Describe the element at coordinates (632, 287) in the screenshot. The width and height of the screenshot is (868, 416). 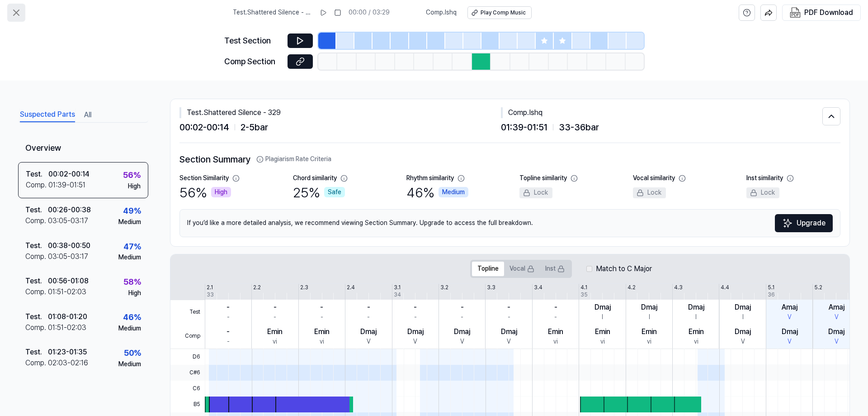
I see `div: 4.2` at that location.